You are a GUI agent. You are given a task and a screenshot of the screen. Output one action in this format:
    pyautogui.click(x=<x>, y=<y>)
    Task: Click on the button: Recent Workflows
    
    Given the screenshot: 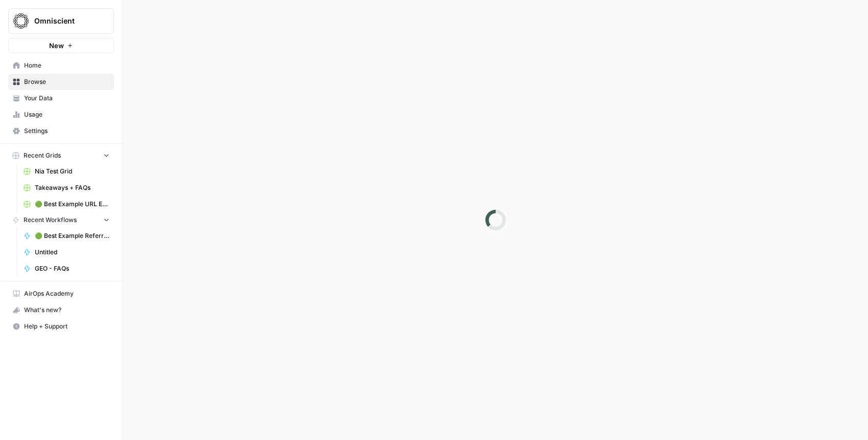 What is the action you would take?
    pyautogui.click(x=61, y=220)
    